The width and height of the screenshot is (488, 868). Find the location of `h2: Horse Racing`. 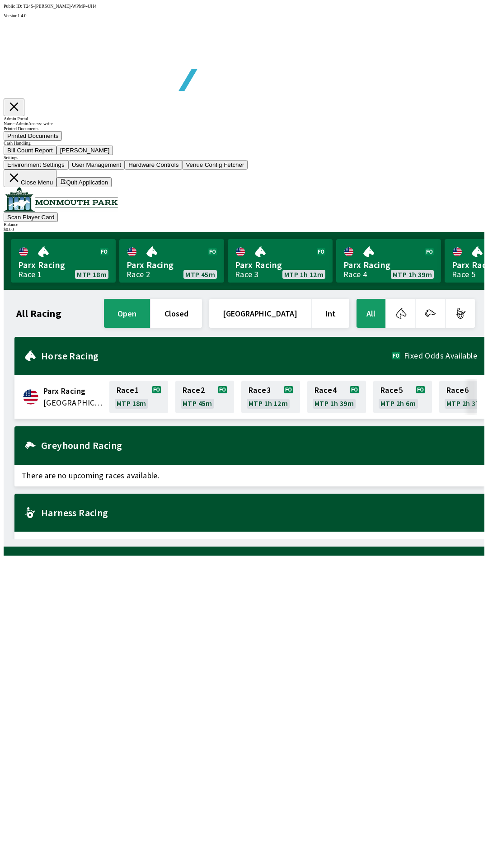

h2: Horse Racing is located at coordinates (216, 356).